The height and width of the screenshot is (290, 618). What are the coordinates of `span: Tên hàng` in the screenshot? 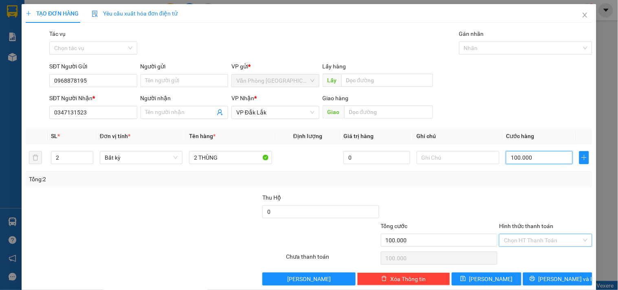 It's located at (202, 136).